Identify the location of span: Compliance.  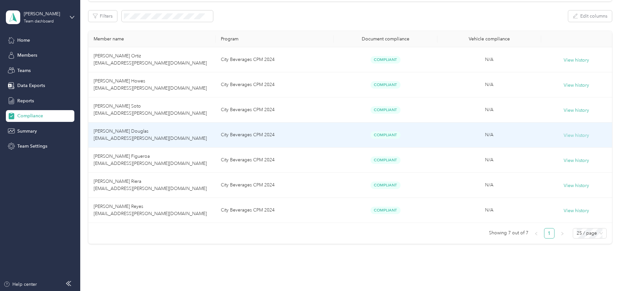
(30, 116).